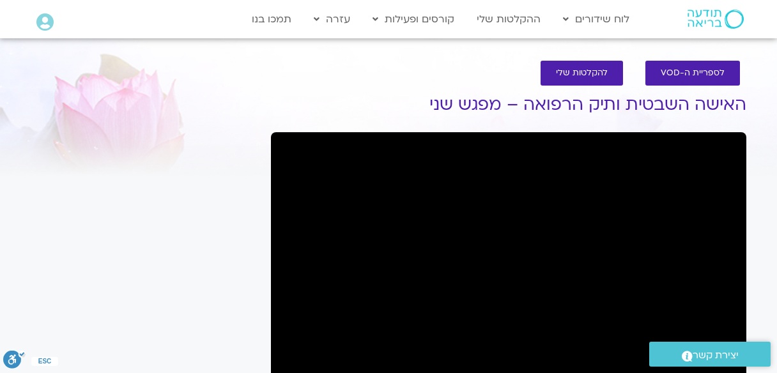  Describe the element at coordinates (596, 19) in the screenshot. I see `a: לוח שידורים` at that location.